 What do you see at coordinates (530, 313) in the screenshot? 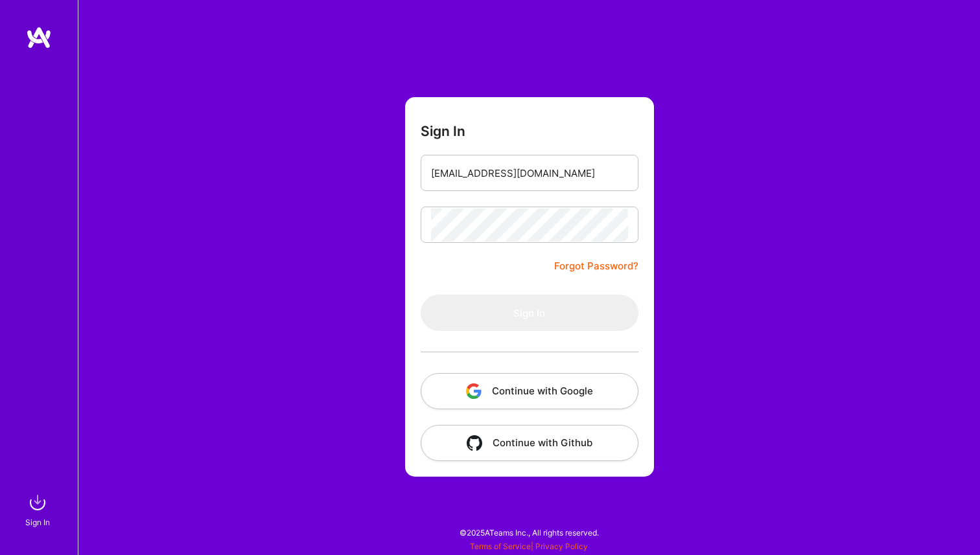
I see `button: Sign In` at bounding box center [530, 313].